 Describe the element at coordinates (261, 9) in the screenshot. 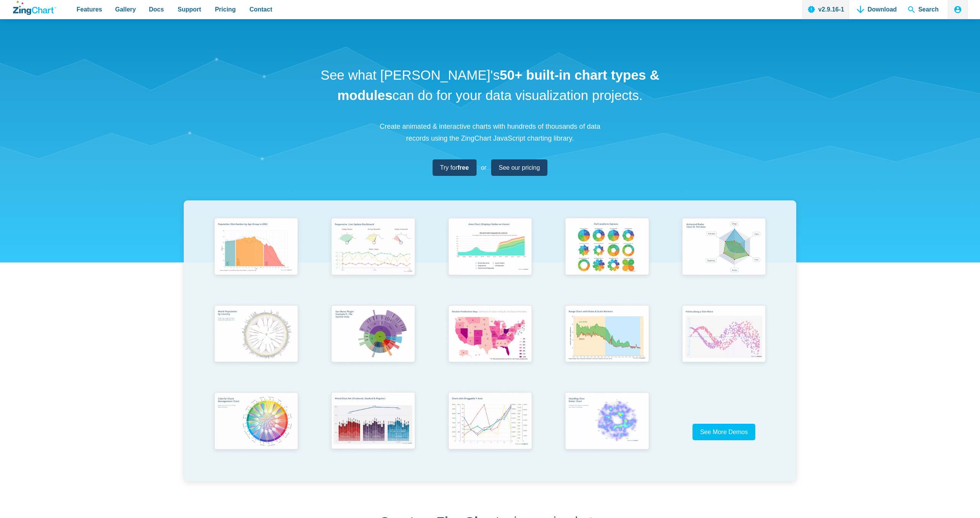

I see `span: Contact` at that location.